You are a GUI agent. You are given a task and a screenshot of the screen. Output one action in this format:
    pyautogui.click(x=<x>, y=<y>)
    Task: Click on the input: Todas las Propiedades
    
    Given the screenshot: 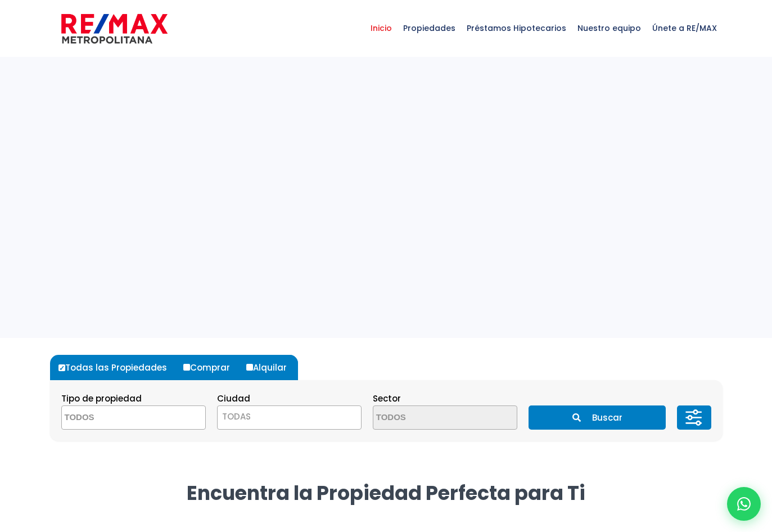 What is the action you would take?
    pyautogui.click(x=62, y=368)
    